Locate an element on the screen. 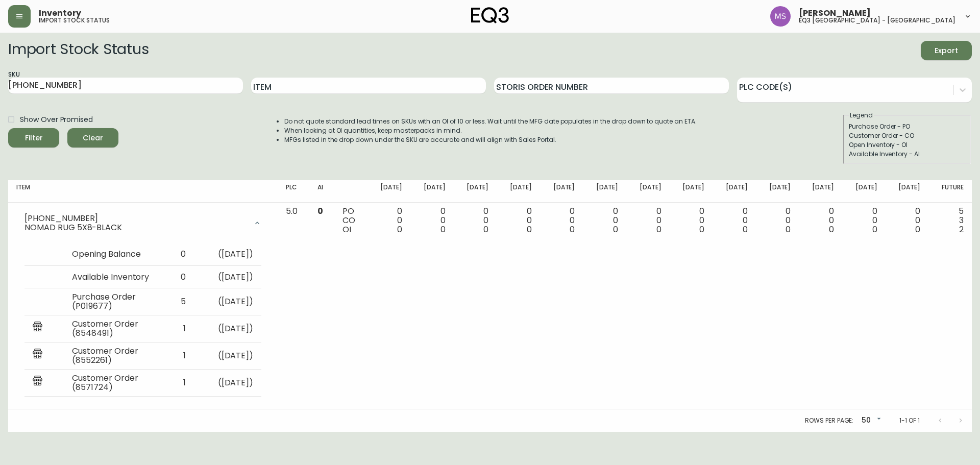 The width and height of the screenshot is (980, 465). th: Item is located at coordinates (143, 191).